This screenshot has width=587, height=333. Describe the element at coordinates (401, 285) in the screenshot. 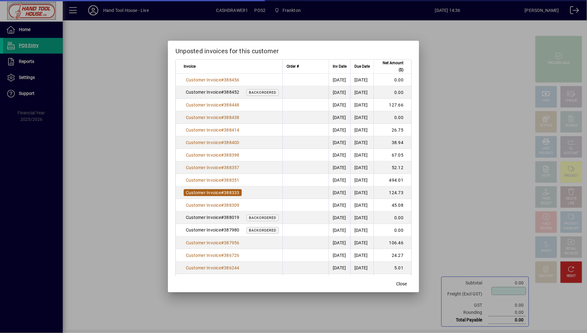

I see `button: Close` at that location.